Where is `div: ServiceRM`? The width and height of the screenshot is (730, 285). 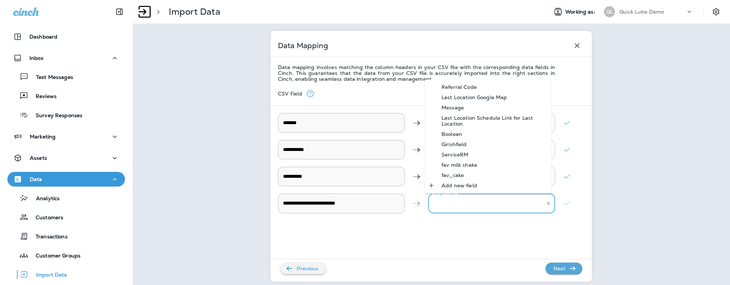 div: ServiceRM is located at coordinates (455, 155).